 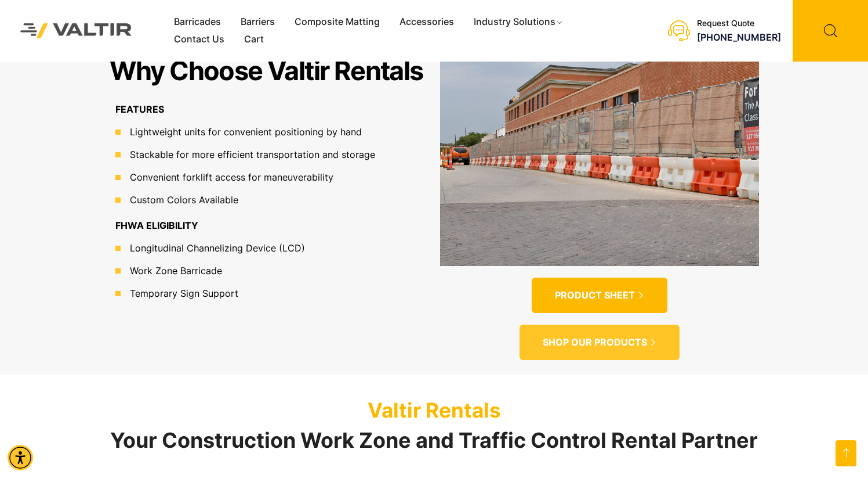 I want to click on h2: Why Choose Valtir Rentals, so click(x=266, y=71).